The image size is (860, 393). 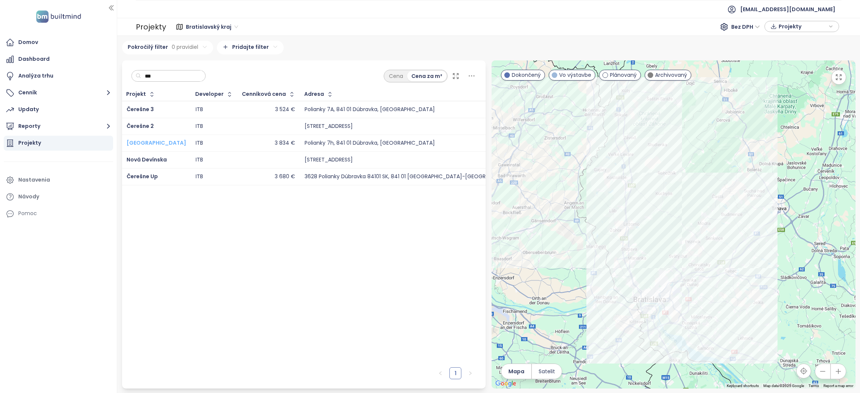 I want to click on div: Analýza trhu, so click(x=36, y=76).